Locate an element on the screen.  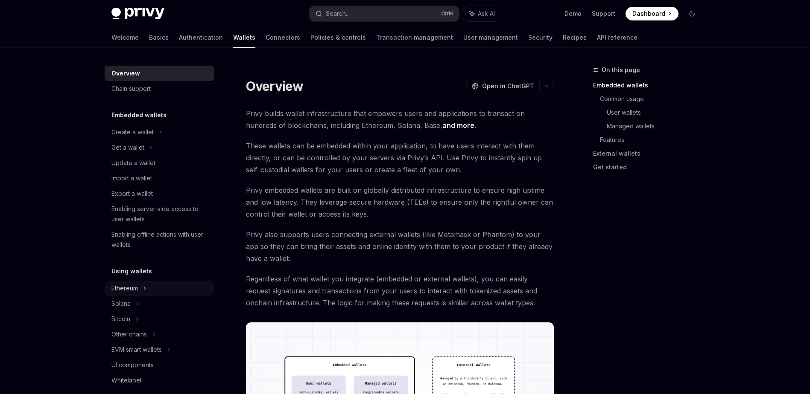
div: Other chains is located at coordinates (129, 335).